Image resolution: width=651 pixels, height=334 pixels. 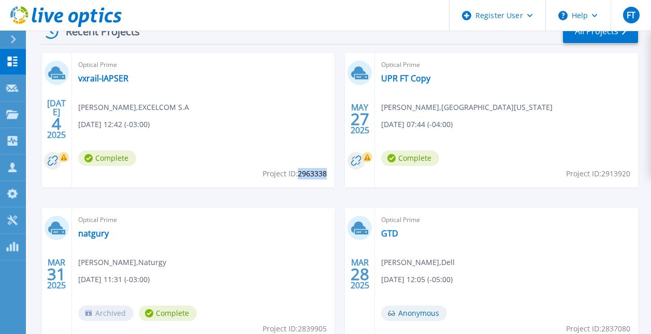 What do you see at coordinates (295, 174) in the screenshot?
I see `span: Project ID: 2963338` at bounding box center [295, 174].